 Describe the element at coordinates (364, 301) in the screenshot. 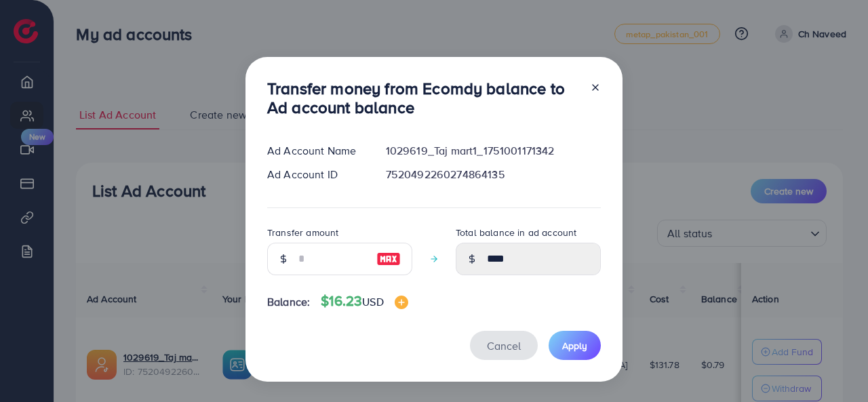

I see `h4: $16.23` at that location.